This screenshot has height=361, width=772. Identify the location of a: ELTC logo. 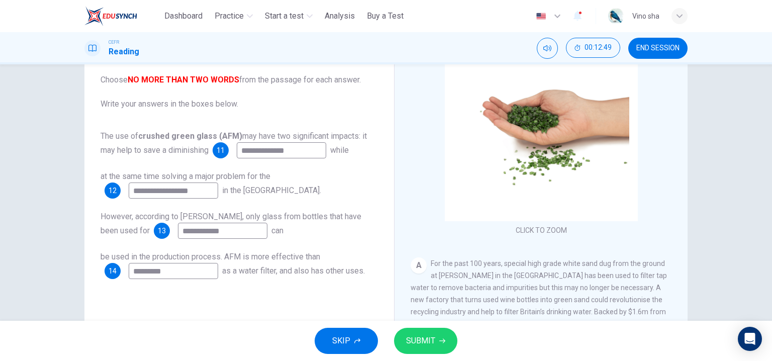
(122, 16).